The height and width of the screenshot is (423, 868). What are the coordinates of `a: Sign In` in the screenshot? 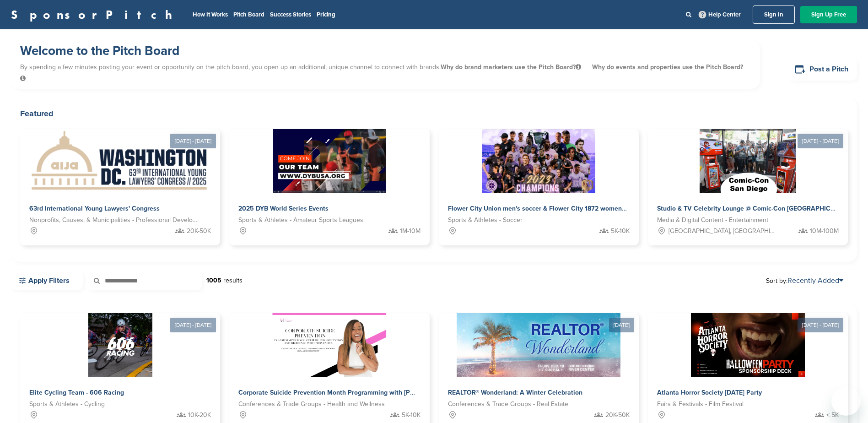 It's located at (774, 15).